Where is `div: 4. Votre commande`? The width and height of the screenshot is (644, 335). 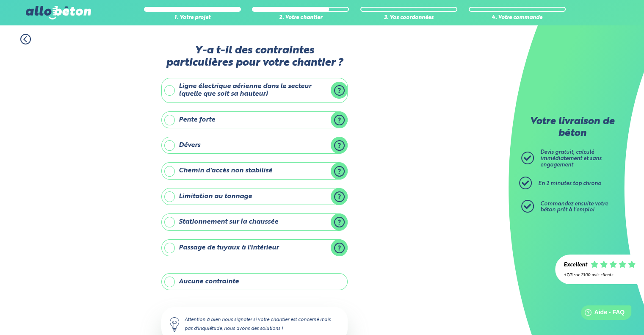 div: 4. Votre commande is located at coordinates (517, 18).